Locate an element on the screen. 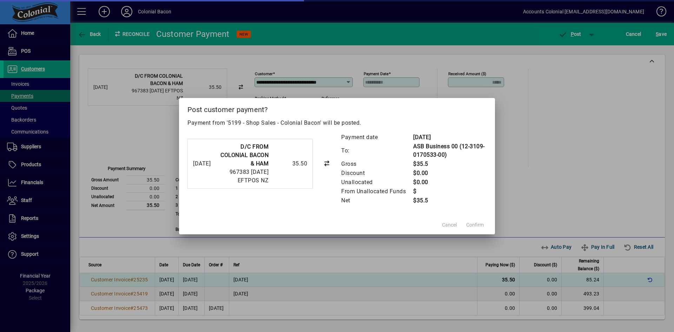 The width and height of the screenshot is (674, 332). td: ASB Business 00 (12-3109-0170533-00) is located at coordinates (450, 151).